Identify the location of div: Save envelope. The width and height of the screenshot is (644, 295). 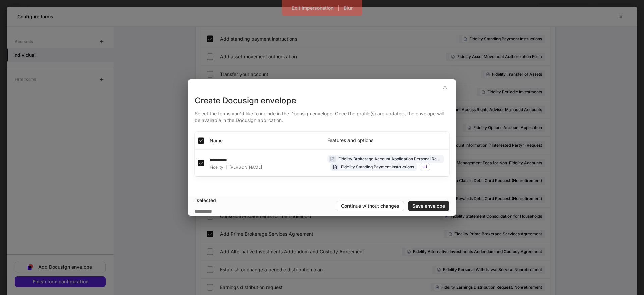
(428, 206).